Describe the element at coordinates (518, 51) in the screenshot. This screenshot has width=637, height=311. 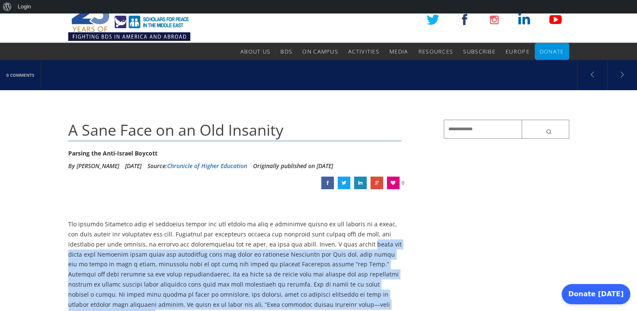
I see `span: Europe` at that location.